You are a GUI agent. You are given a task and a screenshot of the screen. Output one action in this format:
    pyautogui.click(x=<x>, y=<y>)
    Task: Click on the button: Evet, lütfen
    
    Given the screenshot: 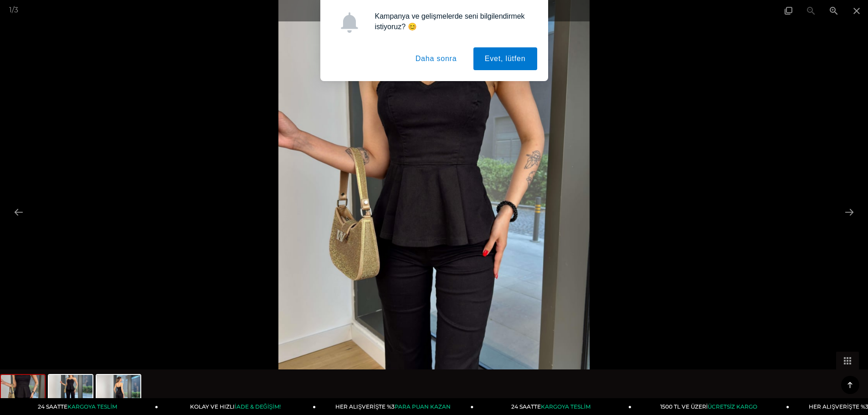 What is the action you would take?
    pyautogui.click(x=505, y=59)
    